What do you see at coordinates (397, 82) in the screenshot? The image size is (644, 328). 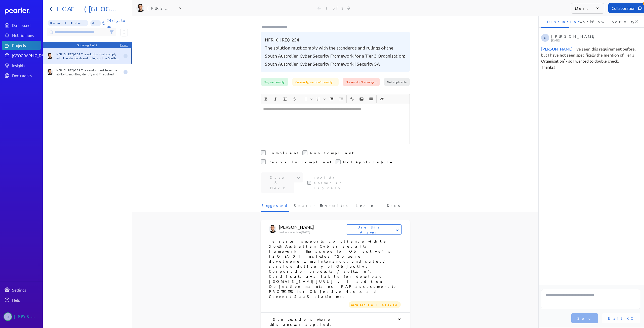 I see `div: Not applicable` at bounding box center [397, 82].